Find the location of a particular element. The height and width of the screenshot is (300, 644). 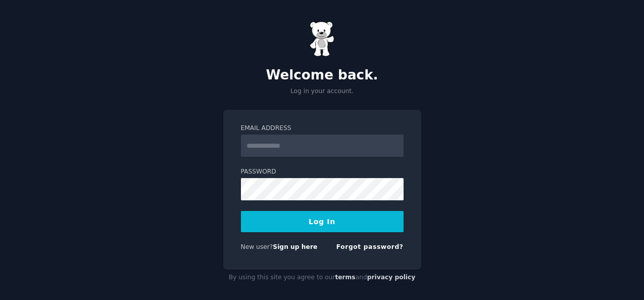

a: Sign up here is located at coordinates (295, 247).